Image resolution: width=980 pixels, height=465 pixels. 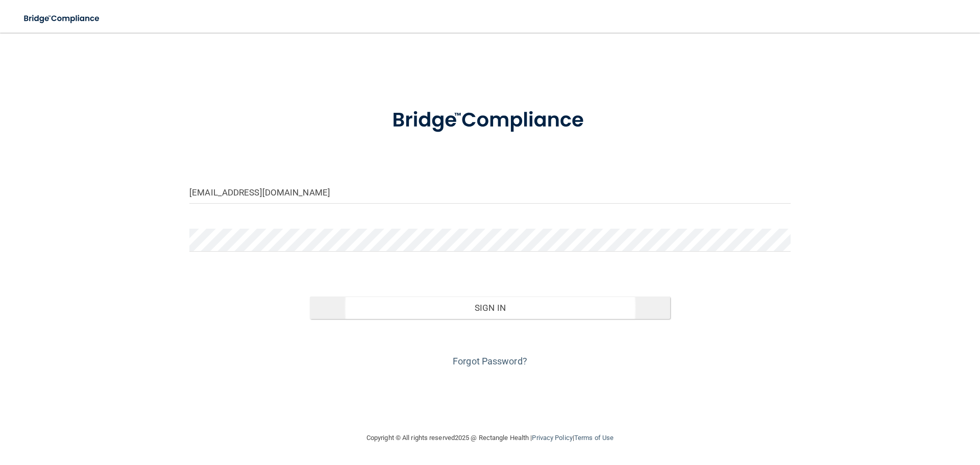 What do you see at coordinates (552, 438) in the screenshot?
I see `a: Privacy Policy` at bounding box center [552, 438].